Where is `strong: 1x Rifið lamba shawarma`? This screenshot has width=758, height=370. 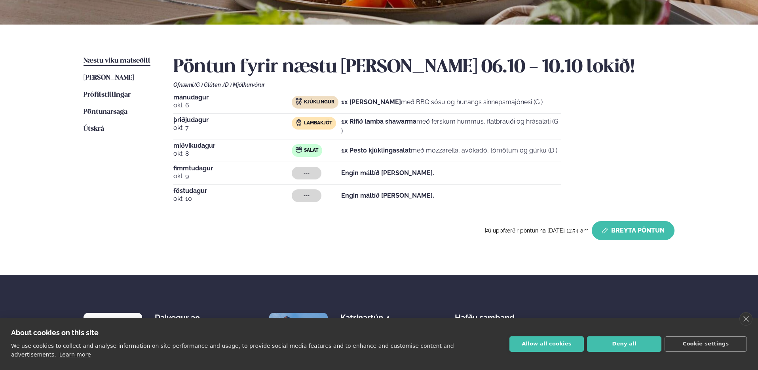 strong: 1x Rifið lamba shawarma is located at coordinates (379, 121).